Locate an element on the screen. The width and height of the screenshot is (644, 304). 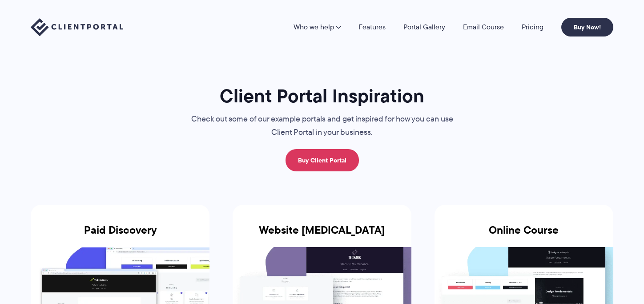
a: Buy Now! is located at coordinates (587, 27).